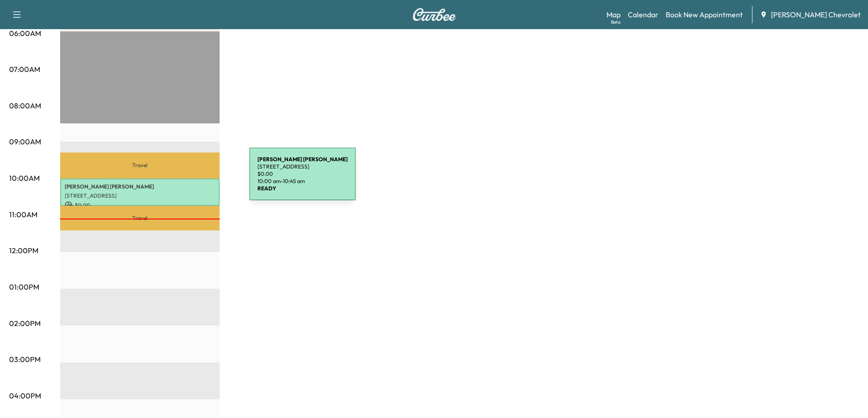 This screenshot has height=418, width=868. What do you see at coordinates (25, 105) in the screenshot?
I see `p: 08:00AM` at bounding box center [25, 105].